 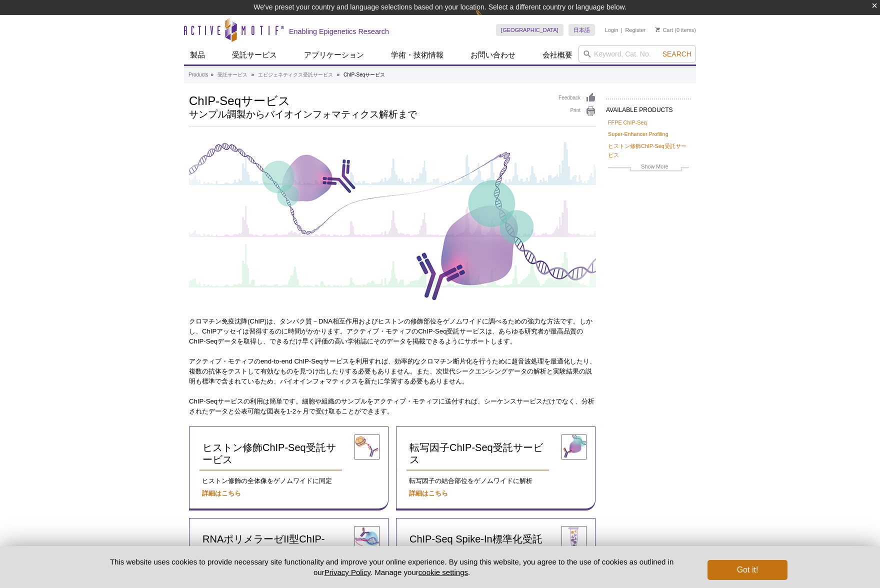 What do you see at coordinates (488, 19) in the screenshot?
I see `img: Change Here` at bounding box center [488, 19].